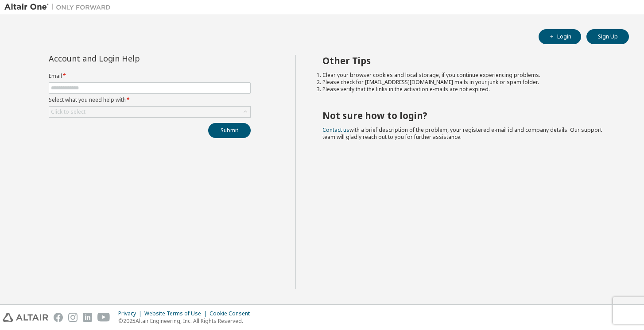 Image resolution: width=644 pixels, height=330 pixels. I want to click on span: with a brief description of the problem, your registered e-mail id and company details. Our suppo..., so click(461, 133).